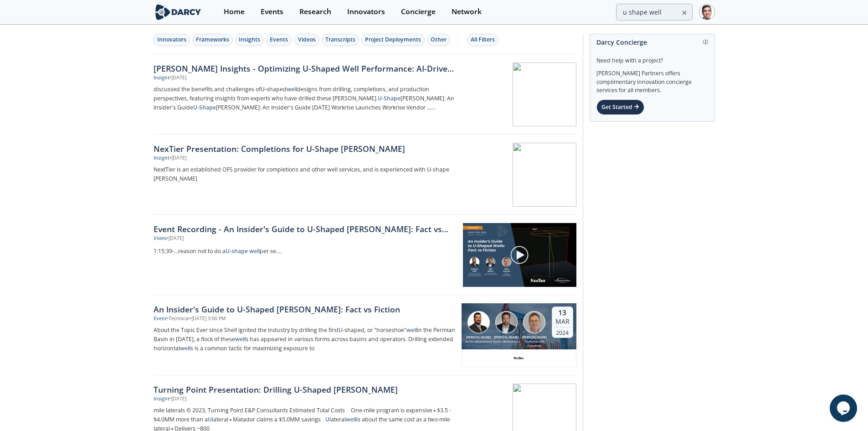 The image size is (868, 431). Describe the element at coordinates (652, 58) in the screenshot. I see `div: Need help with a project?` at that location.